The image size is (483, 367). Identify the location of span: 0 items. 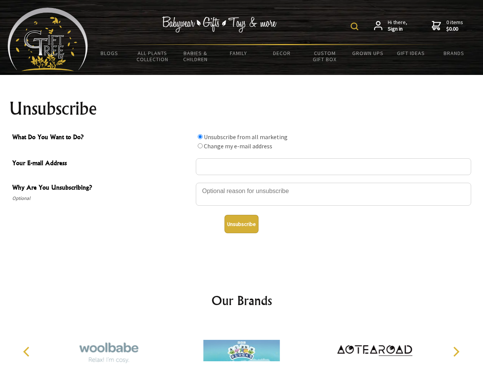
(455, 26).